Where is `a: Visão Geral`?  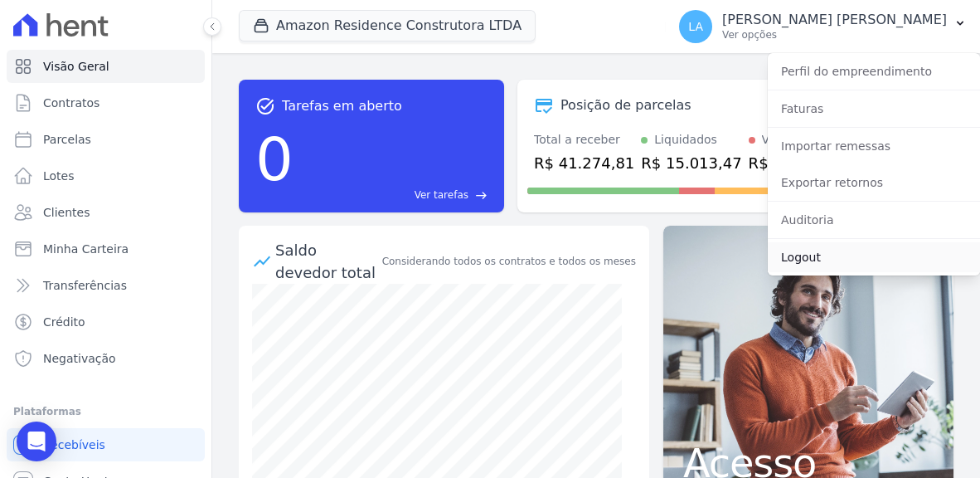 a: Visão Geral is located at coordinates (105, 66).